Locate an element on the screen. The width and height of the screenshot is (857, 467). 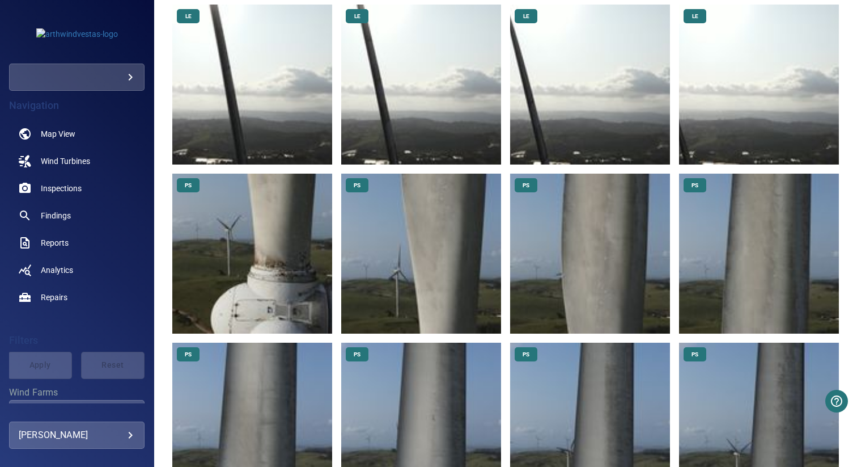
div: Wind Farms is located at coordinates (77, 413).